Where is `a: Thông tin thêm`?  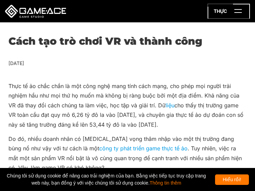 a: Thông tin thêm is located at coordinates (165, 183).